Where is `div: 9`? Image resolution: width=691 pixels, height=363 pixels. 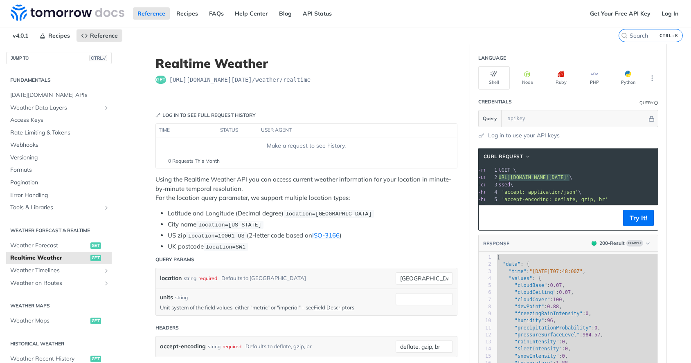
div: 9 is located at coordinates (485, 314).